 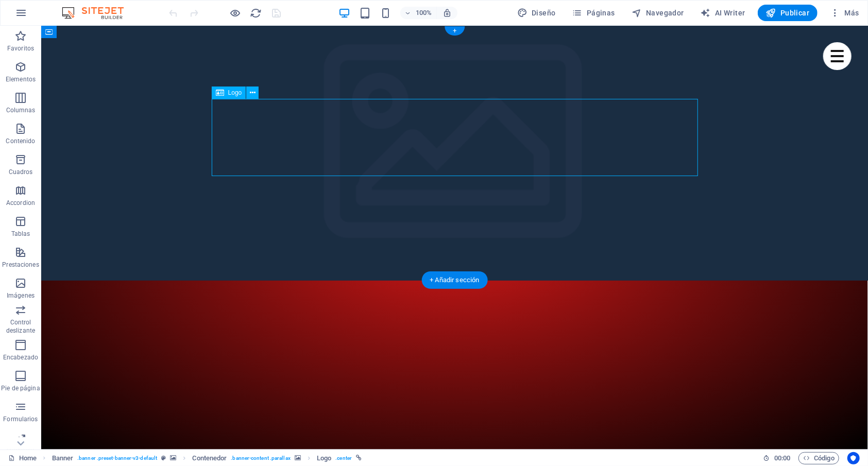 I want to click on button: Publicar, so click(x=787, y=13).